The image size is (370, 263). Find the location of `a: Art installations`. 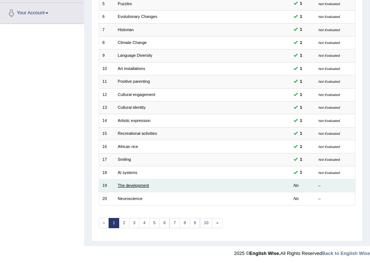

a: Art installations is located at coordinates (131, 68).